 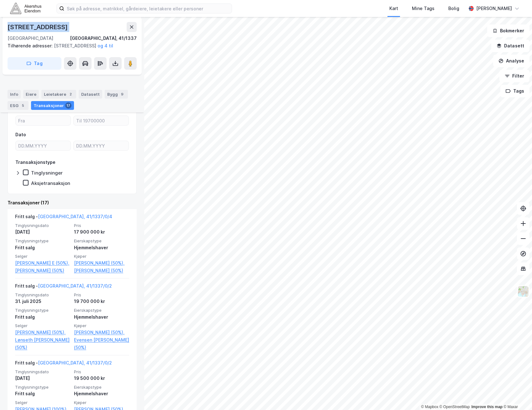 I want to click on div: 31. juli 2025, so click(x=42, y=302).